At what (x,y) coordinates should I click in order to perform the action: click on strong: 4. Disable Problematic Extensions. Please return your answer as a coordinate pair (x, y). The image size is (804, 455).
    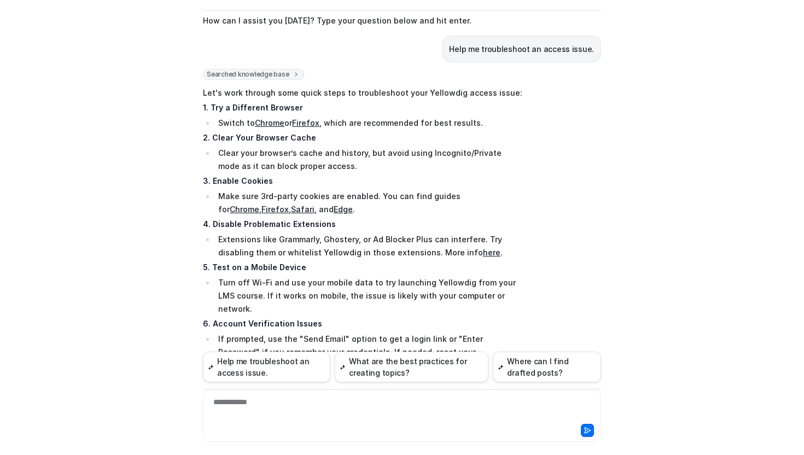
    Looking at the image, I should click on (269, 224).